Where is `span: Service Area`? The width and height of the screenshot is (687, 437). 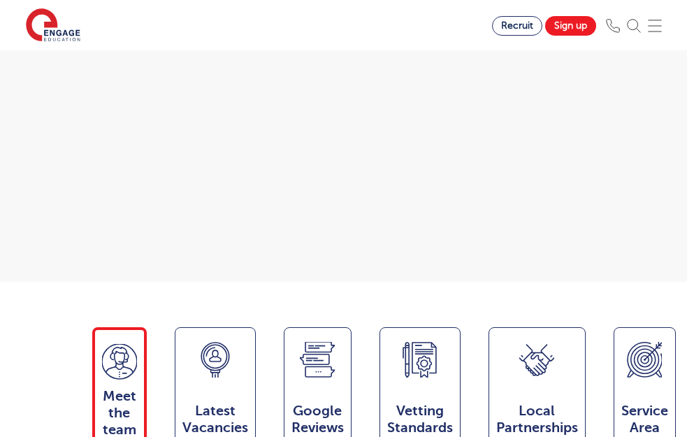 span: Service Area is located at coordinates (644, 419).